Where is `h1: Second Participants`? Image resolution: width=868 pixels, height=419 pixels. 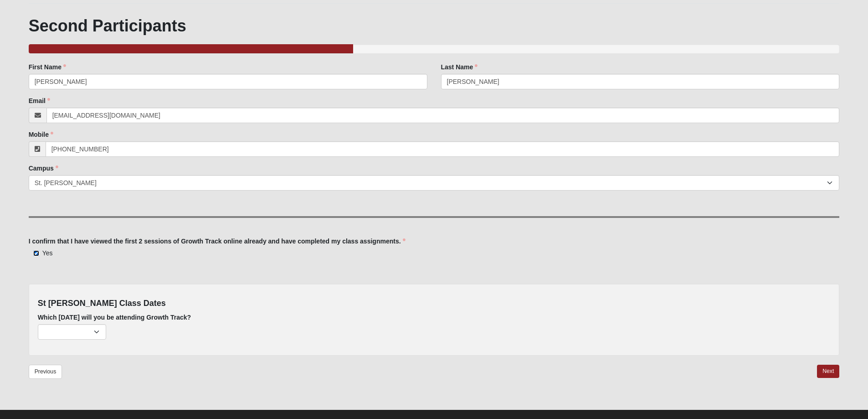 h1: Second Participants is located at coordinates (434, 25).